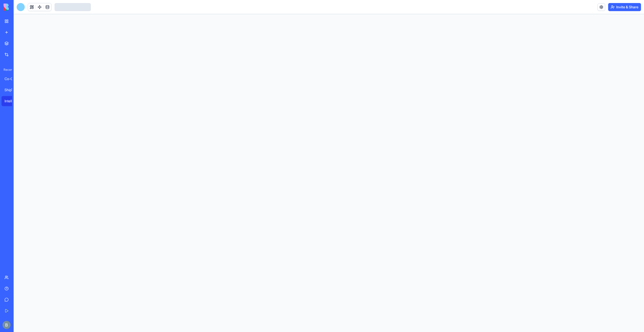 The width and height of the screenshot is (644, 332). I want to click on div: Intelligence HUB, so click(12, 101).